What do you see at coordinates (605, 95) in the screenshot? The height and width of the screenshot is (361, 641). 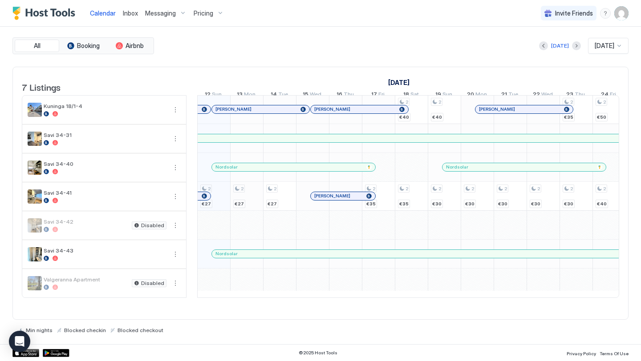 I see `span: 24` at bounding box center [605, 95].